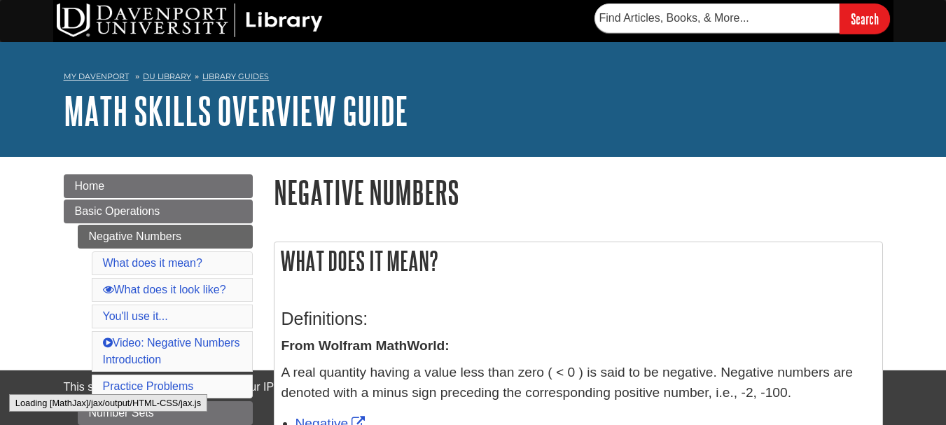  I want to click on img: DU Library, so click(190, 20).